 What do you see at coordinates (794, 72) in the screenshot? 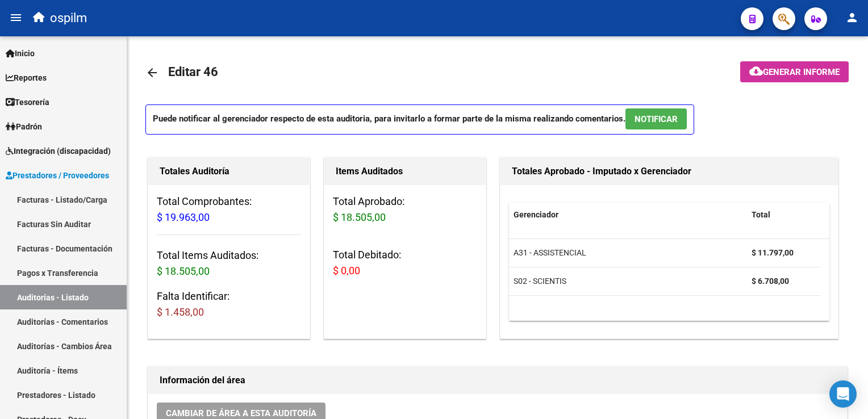
I see `button: Generar informe` at bounding box center [794, 72].